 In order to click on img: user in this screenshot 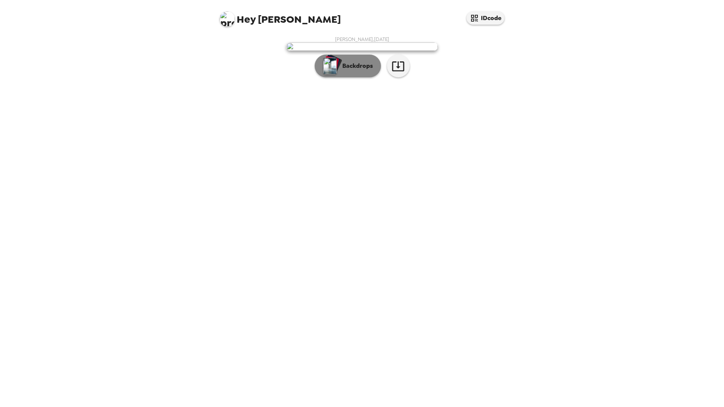, I will do `click(362, 47)`.